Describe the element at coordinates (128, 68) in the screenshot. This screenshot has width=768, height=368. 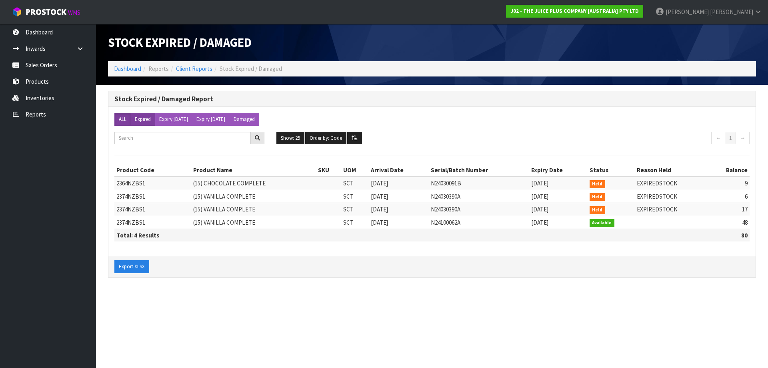
I see `a: Dashboard` at that location.